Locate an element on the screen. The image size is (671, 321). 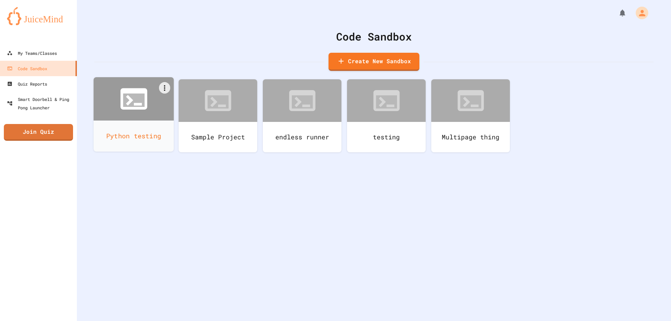
div: Python testing is located at coordinates (134, 136).